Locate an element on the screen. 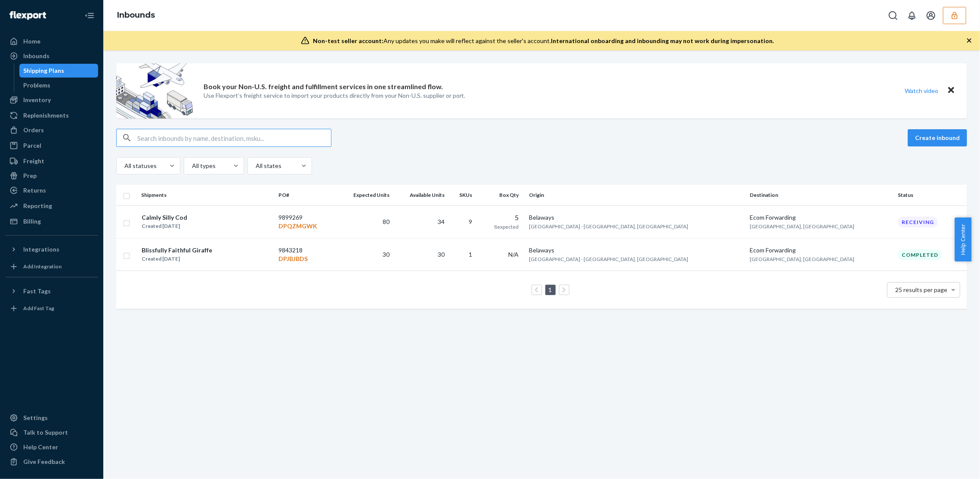  a: Parcel is located at coordinates (52, 146).